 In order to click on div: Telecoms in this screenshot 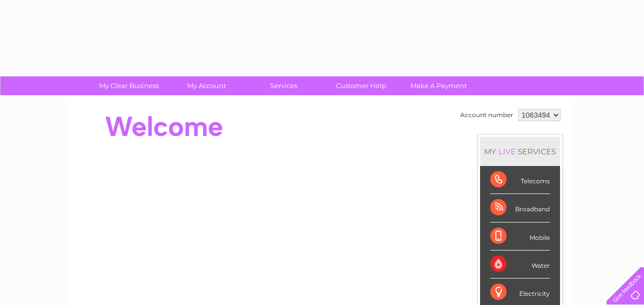, I will do `click(520, 180)`.